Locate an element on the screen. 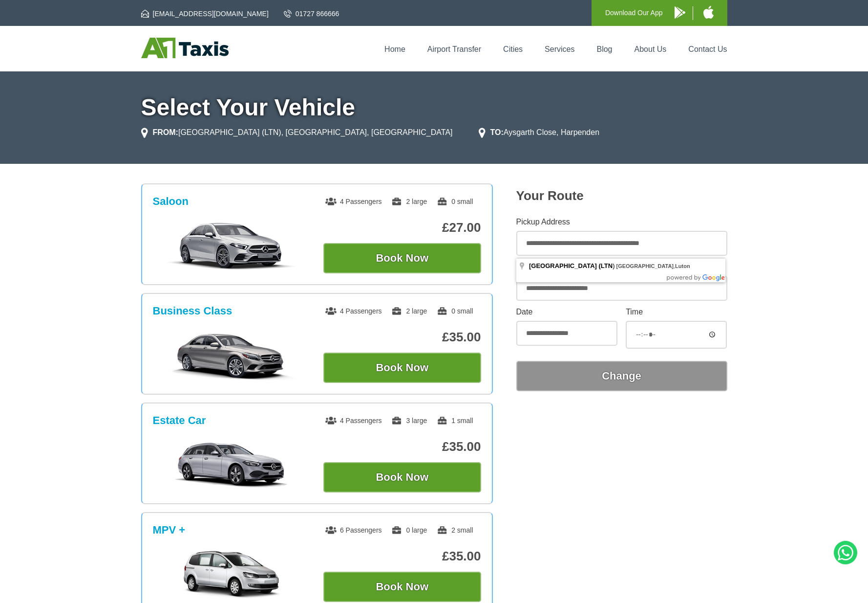 The image size is (868, 603). li: Aysgarth Close, Harpenden is located at coordinates (539, 133).